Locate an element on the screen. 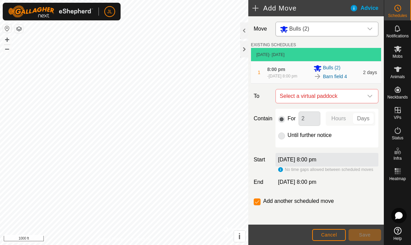 This screenshot has width=411, height=245. span: JL is located at coordinates (110, 12).